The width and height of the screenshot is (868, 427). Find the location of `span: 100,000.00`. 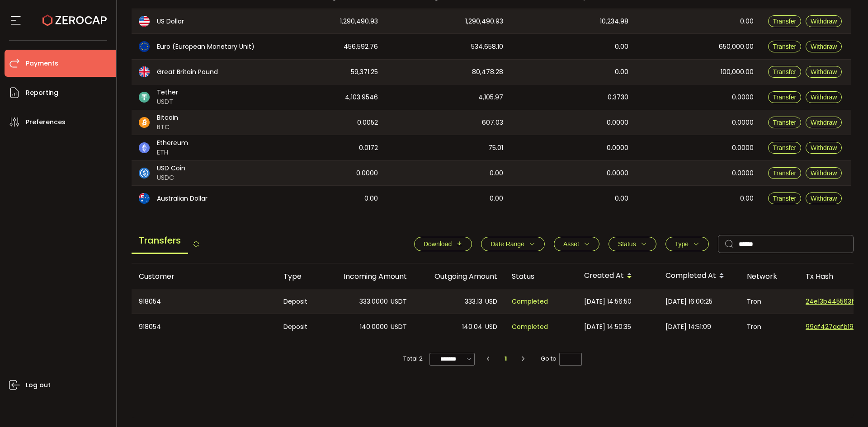

span: 100,000.00 is located at coordinates (737, 72).